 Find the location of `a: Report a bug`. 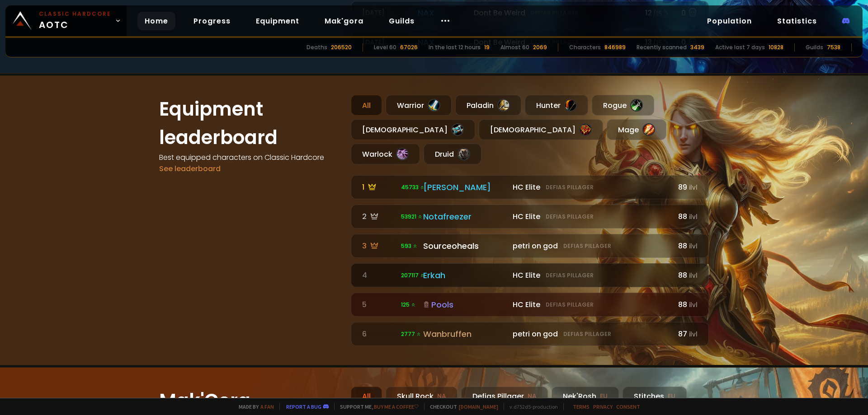

a: Report a bug is located at coordinates (304, 407).